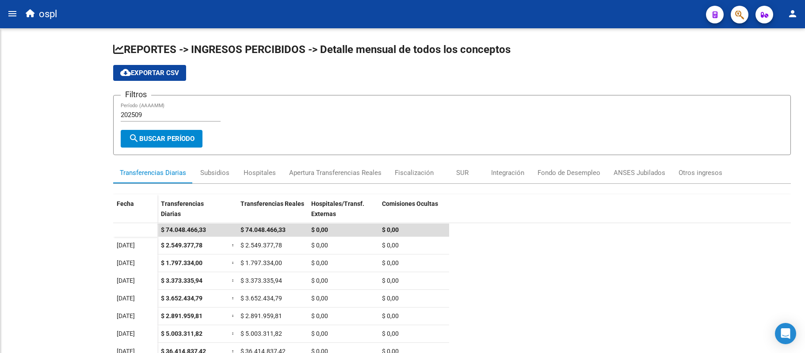  What do you see at coordinates (260, 173) in the screenshot?
I see `div: Hospitales` at bounding box center [260, 173].